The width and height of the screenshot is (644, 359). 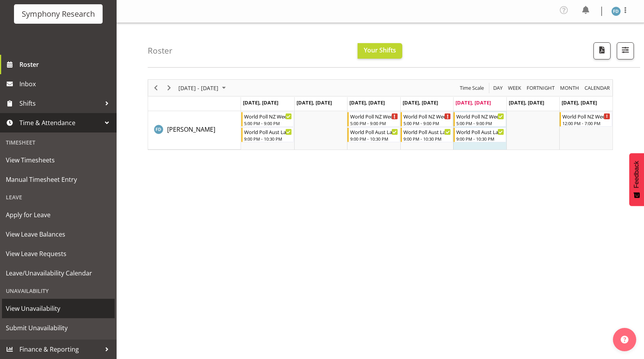 I want to click on div: Foziah Dean"s event - World Poll Aust Late 9p~10:30p Begin From Monday, August 25, 2025 at 9:00:0..., so click(x=267, y=135).